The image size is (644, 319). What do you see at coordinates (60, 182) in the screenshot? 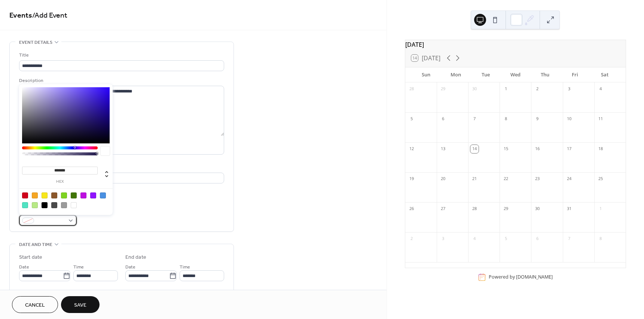
I see `label: hex` at bounding box center [60, 182].